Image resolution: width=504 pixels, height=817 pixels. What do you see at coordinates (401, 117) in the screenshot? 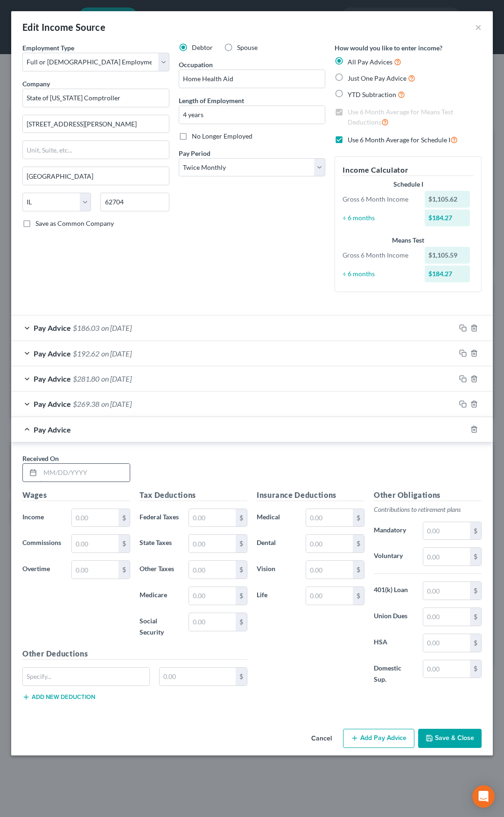
I see `span: Use 6 Month Average for Means Test Deductions` at bounding box center [401, 117].